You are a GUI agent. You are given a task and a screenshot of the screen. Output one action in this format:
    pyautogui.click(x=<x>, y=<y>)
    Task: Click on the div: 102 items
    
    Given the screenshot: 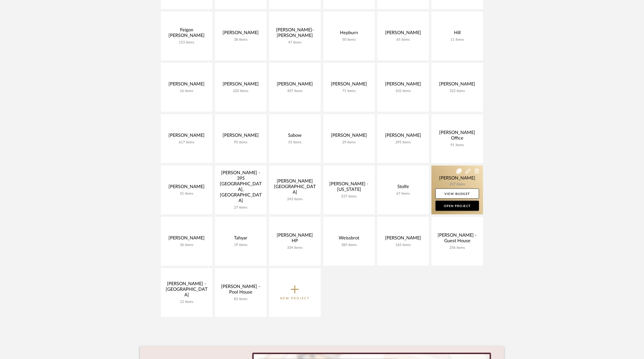 What is the action you would take?
    pyautogui.click(x=403, y=91)
    